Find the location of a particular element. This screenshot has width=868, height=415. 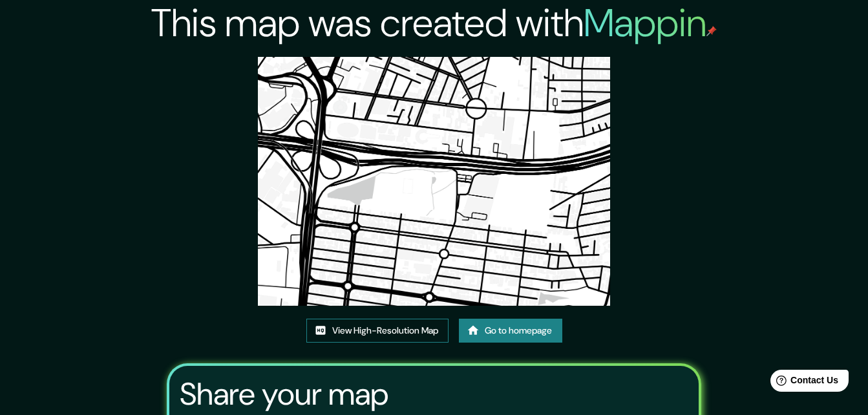

h3: Share your map is located at coordinates (284, 395).